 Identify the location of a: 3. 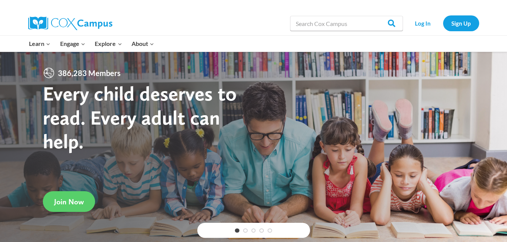
(254, 230).